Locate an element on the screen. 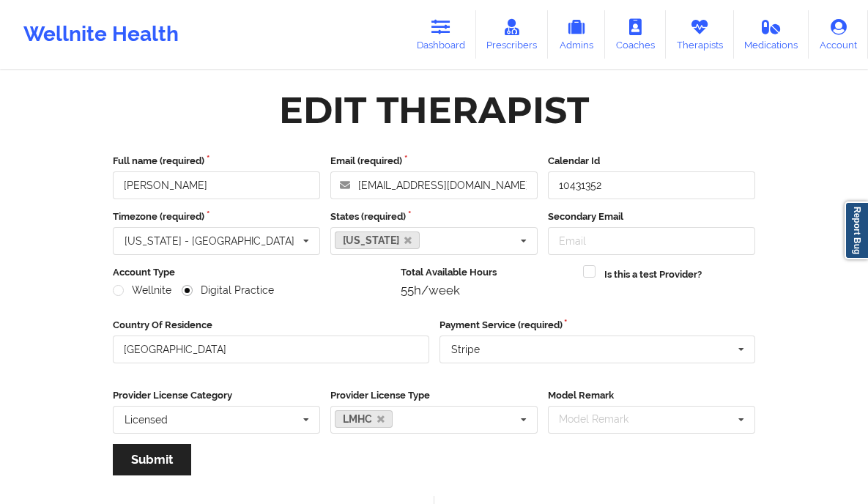  a: Coaches is located at coordinates (635, 34).